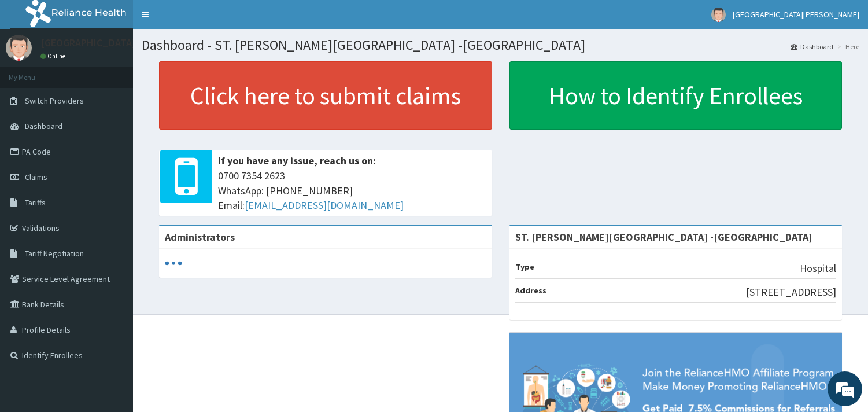 Image resolution: width=868 pixels, height=412 pixels. I want to click on b: Administrators, so click(200, 236).